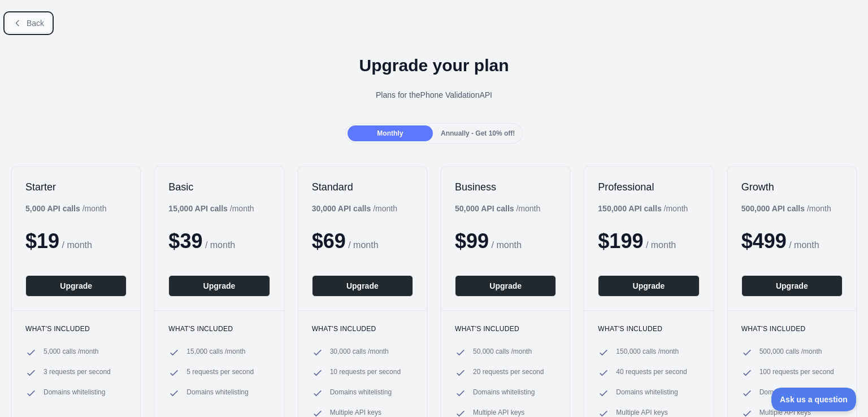 The width and height of the screenshot is (868, 417). What do you see at coordinates (362, 187) in the screenshot?
I see `h2: Standard` at bounding box center [362, 187].